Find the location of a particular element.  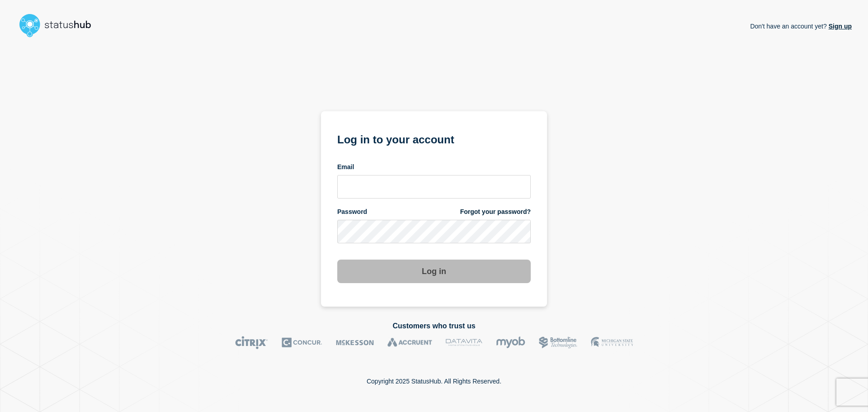

img: Citrix logo is located at coordinates (252, 343).